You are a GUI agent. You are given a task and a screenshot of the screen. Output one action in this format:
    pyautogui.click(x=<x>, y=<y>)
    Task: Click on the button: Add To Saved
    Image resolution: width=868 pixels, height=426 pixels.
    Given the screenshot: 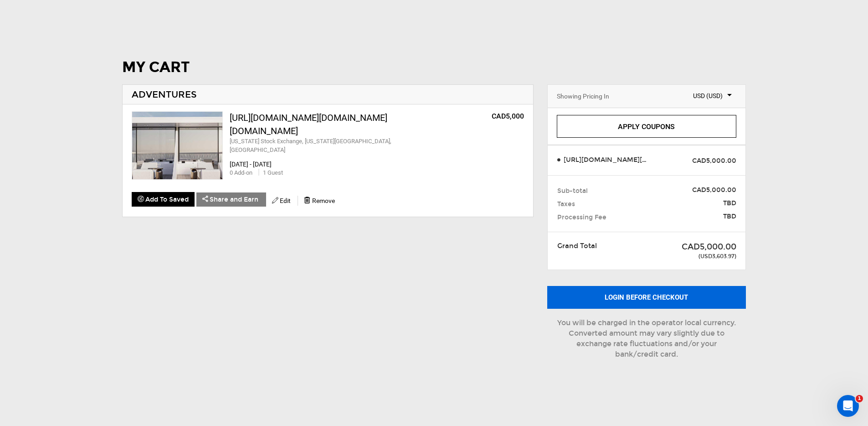 What is the action you would take?
    pyautogui.click(x=163, y=199)
    